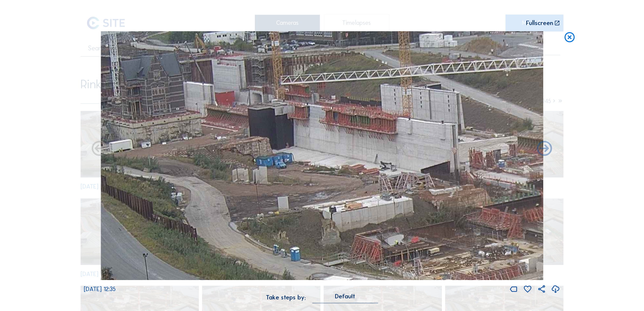 The image size is (644, 311). I want to click on div: Take steps by:, so click(286, 298).